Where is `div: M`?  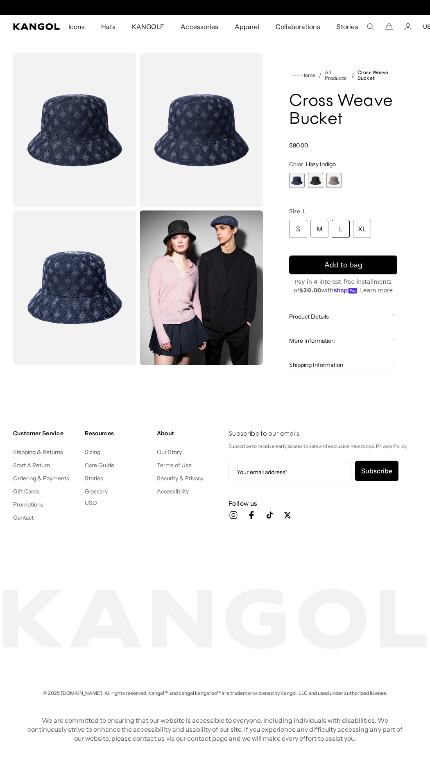 div: M is located at coordinates (319, 229).